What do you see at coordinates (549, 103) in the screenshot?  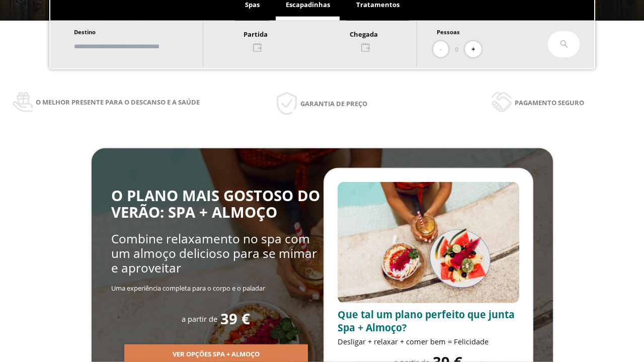 I see `span: Pagamento seguro` at bounding box center [549, 103].